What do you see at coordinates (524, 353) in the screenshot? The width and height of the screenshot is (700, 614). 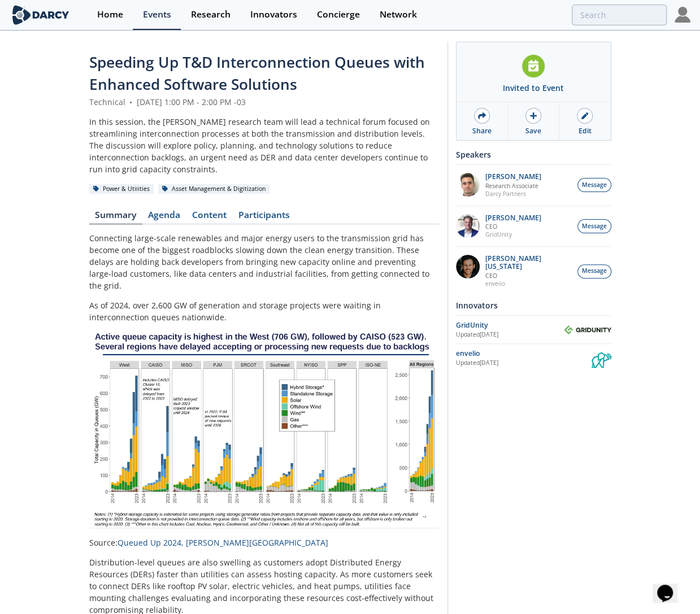 I see `div: envelio` at bounding box center [524, 353].